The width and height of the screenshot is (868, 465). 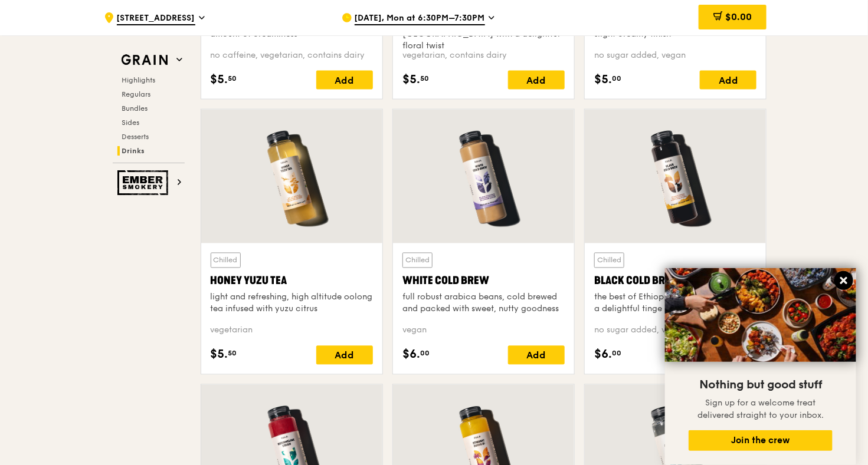 I want to click on div: vegetarian, contains dairy, so click(x=483, y=55).